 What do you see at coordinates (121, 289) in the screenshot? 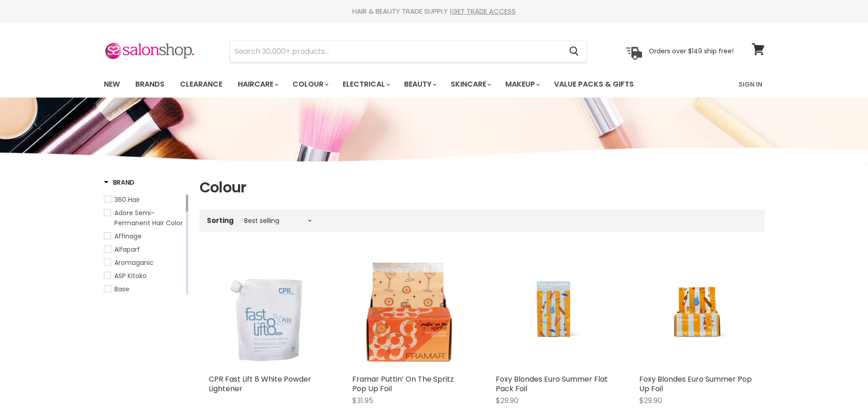
I see `span: Base` at bounding box center [121, 289].